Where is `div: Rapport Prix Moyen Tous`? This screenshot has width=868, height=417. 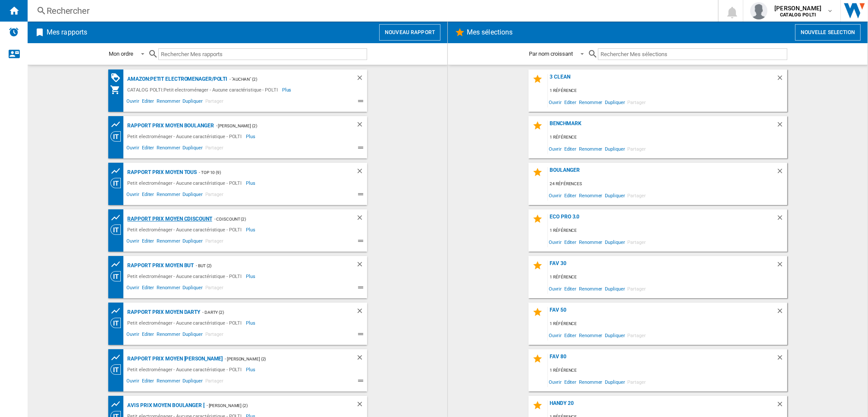 div: Rapport Prix Moyen Tous is located at coordinates (161, 172).